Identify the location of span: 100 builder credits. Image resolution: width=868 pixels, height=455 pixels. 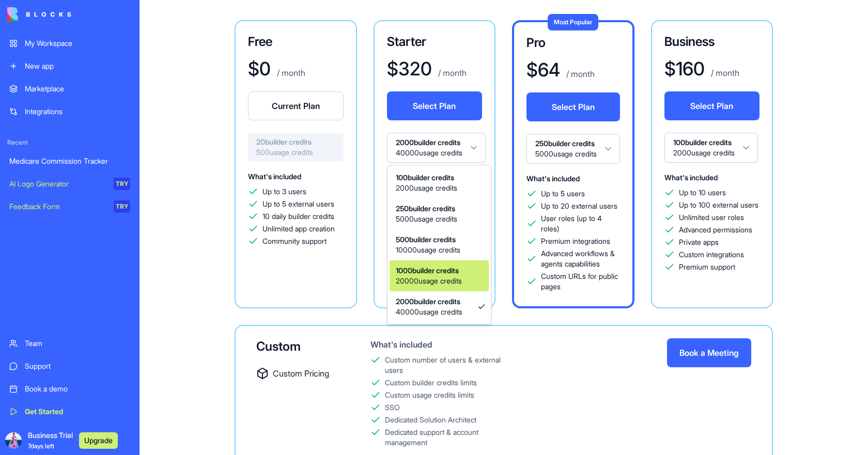
(426, 178).